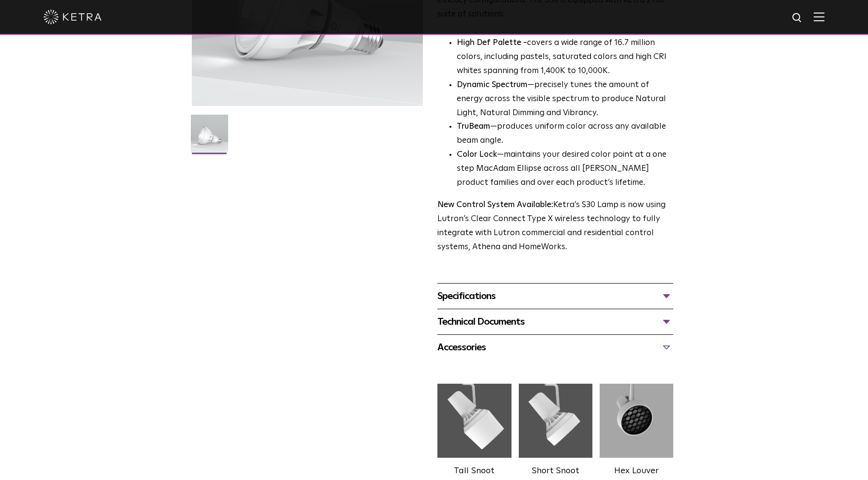 Image resolution: width=868 pixels, height=480 pixels. Describe the element at coordinates (555, 322) in the screenshot. I see `div: Technical Documents` at that location.